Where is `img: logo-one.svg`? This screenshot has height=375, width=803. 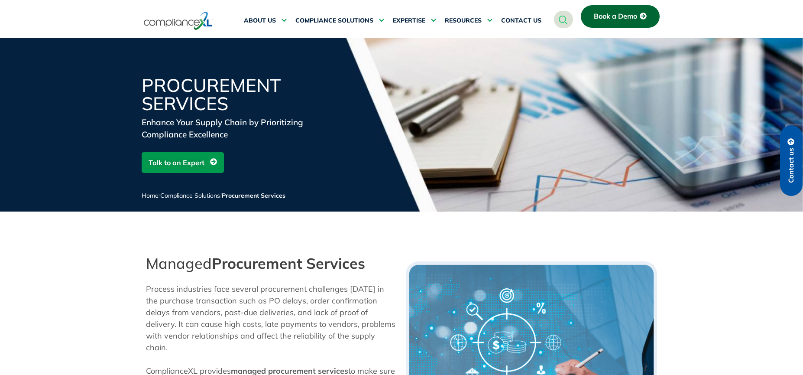
img: logo-one.svg is located at coordinates (178, 21).